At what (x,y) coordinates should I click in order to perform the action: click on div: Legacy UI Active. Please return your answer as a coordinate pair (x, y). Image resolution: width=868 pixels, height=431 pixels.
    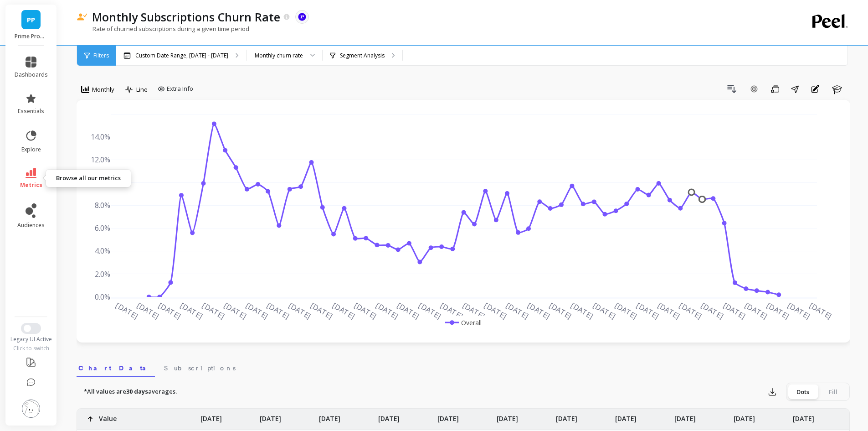
    Looking at the image, I should click on (31, 339).